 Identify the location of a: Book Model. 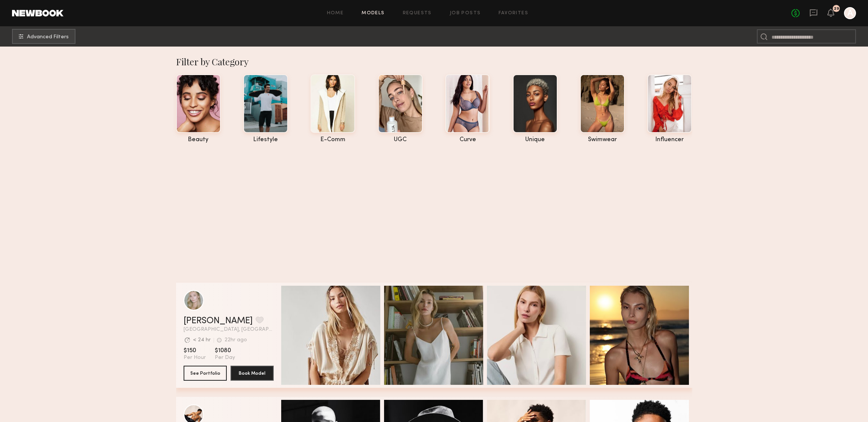
(251, 373).